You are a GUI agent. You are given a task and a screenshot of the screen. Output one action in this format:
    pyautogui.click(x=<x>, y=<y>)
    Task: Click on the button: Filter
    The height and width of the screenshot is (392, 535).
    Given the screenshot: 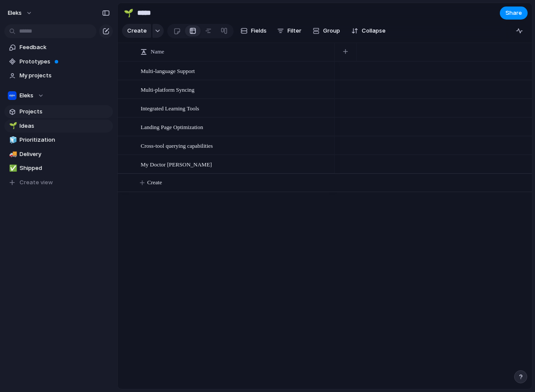 What is the action you would take?
    pyautogui.click(x=289, y=31)
    